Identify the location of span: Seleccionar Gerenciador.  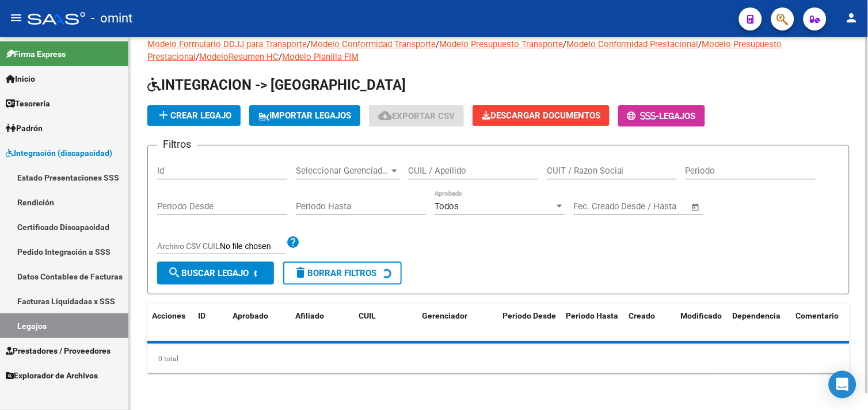
(343, 171).